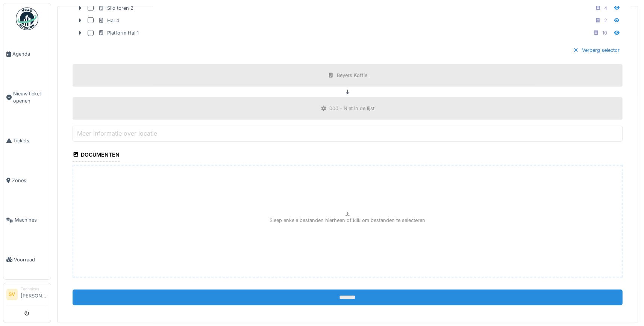 The width and height of the screenshot is (644, 326). What do you see at coordinates (27, 54) in the screenshot?
I see `a: Agenda` at bounding box center [27, 54].